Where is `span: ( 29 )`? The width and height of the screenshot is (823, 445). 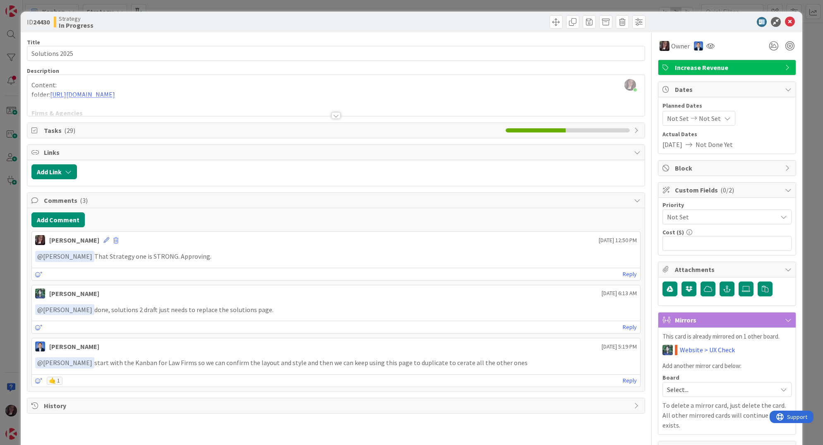
span: ( 29 ) is located at coordinates (70, 130).